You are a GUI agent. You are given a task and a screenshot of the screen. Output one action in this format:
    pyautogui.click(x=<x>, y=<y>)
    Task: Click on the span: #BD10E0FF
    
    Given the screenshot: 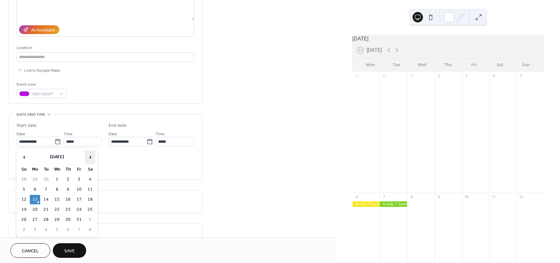 What is the action you would take?
    pyautogui.click(x=44, y=94)
    